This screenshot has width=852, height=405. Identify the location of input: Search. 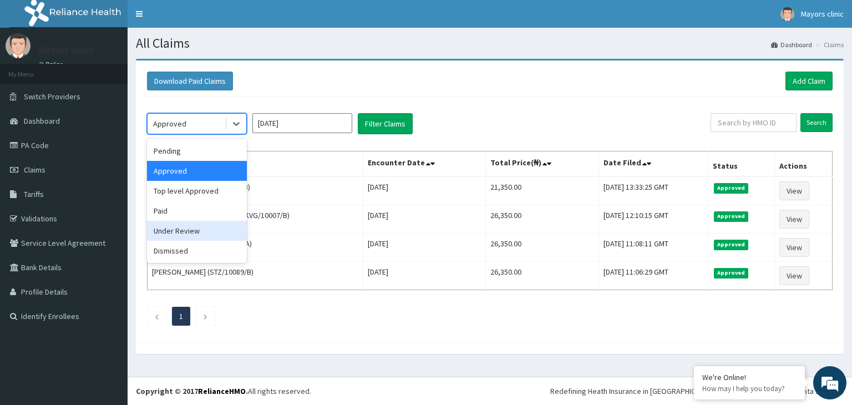
(817, 123).